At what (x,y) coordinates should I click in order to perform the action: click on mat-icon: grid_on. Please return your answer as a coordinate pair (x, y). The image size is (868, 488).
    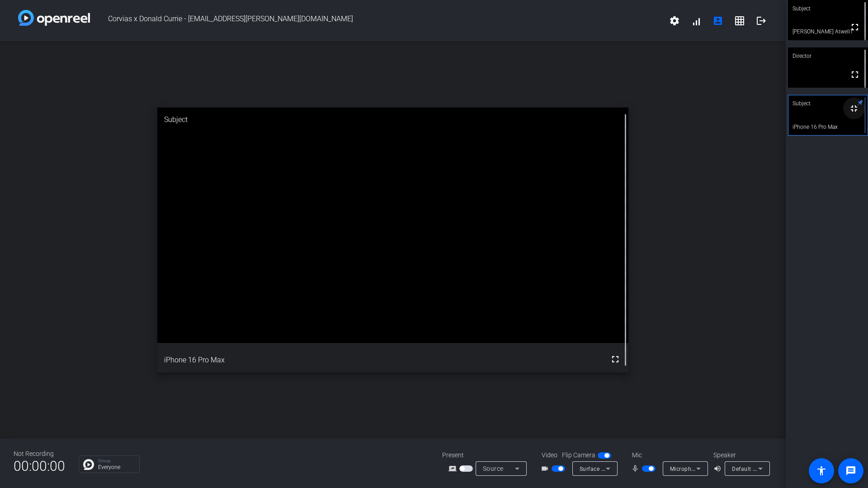
    Looking at the image, I should click on (740, 21).